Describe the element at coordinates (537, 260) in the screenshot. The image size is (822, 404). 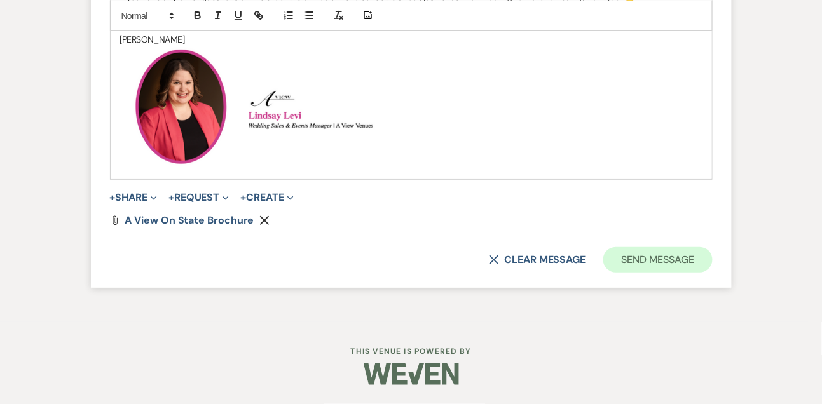
I see `button: Clear message` at that location.